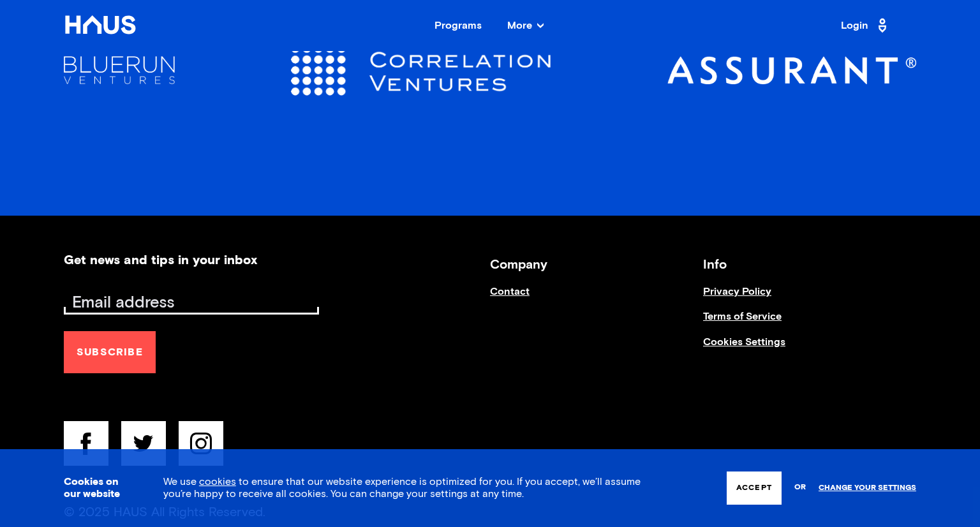 Image resolution: width=980 pixels, height=527 pixels. I want to click on span: We use to ensure that our website experience is optimized for you. If you accept, we’ll assume yo..., so click(402, 488).